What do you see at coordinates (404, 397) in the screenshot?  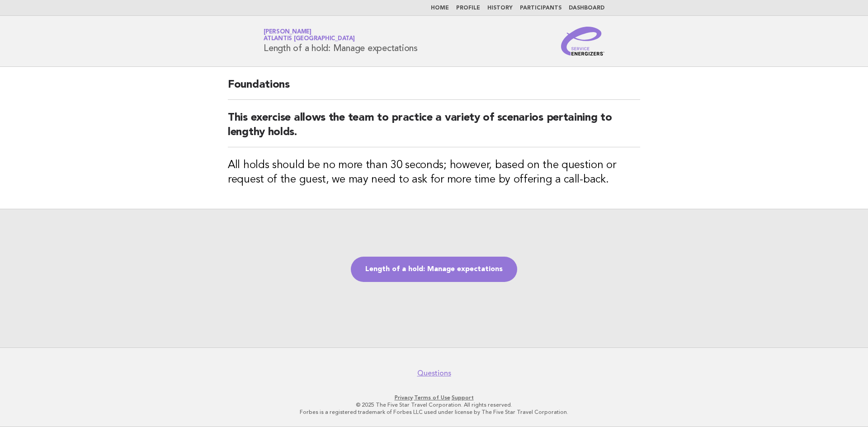 I see `a: Privacy` at bounding box center [404, 397].